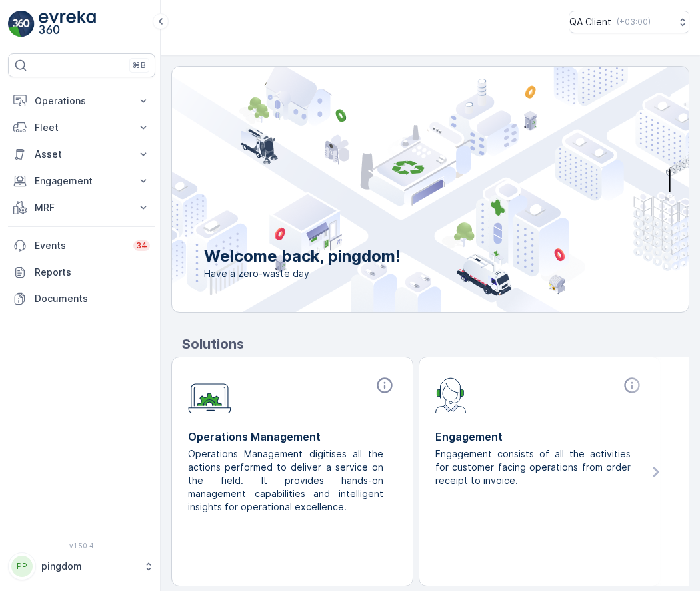 The height and width of the screenshot is (591, 700). Describe the element at coordinates (82, 154) in the screenshot. I see `p: Asset` at that location.